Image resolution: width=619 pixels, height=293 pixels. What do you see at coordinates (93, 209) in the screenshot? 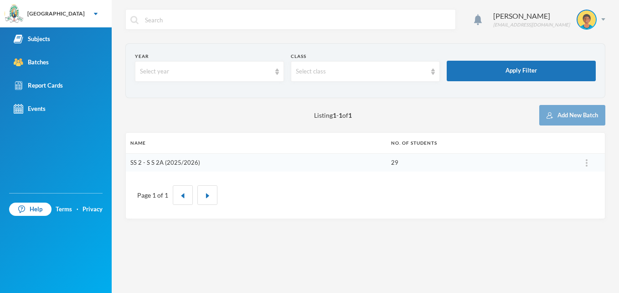
I see `a: Privacy` at bounding box center [93, 209].